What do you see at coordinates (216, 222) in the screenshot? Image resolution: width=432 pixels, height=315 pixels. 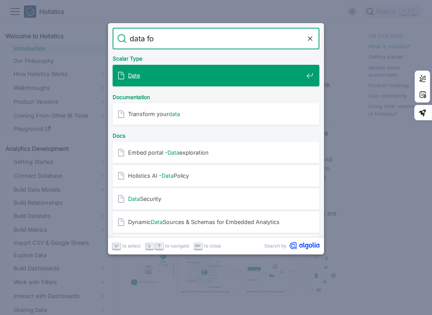 I see `a: DynamicDataSources & Schemas for Embedded Analytics` at bounding box center [216, 222].